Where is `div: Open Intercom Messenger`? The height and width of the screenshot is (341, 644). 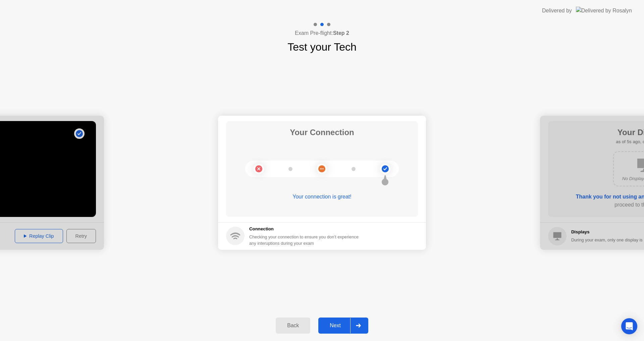
div: Open Intercom Messenger is located at coordinates (629, 326).